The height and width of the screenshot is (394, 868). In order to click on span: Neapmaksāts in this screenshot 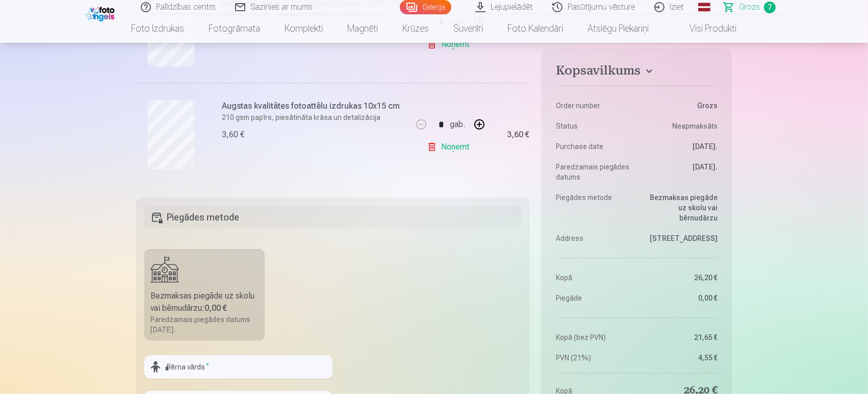, I will do `click(694, 126)`.